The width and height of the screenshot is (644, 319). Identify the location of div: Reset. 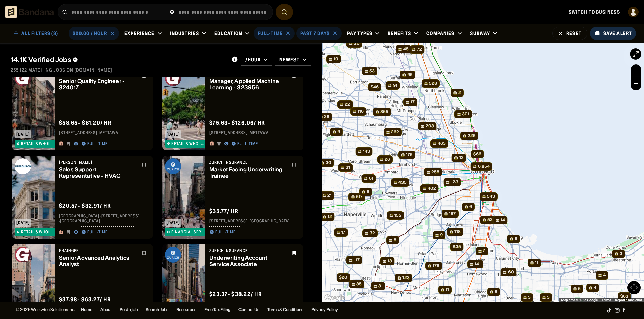
(574, 33).